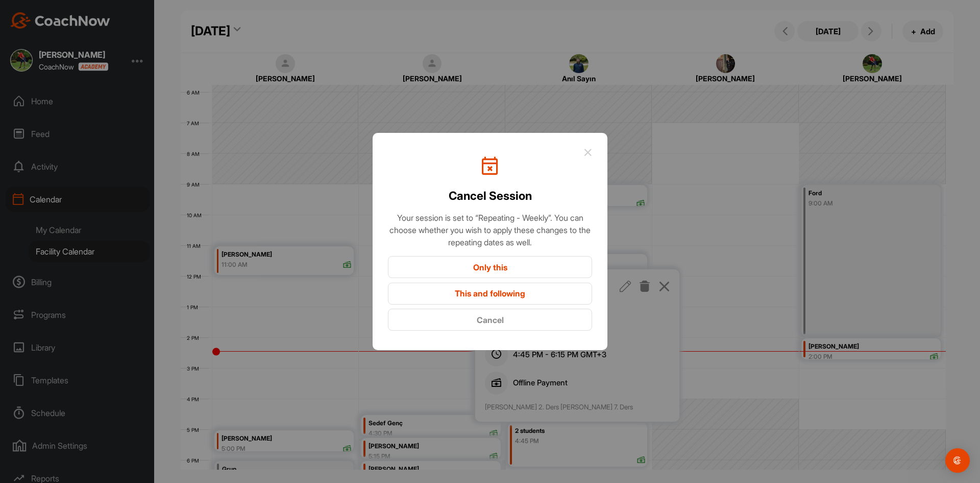  I want to click on button: Only this, so click(490, 267).